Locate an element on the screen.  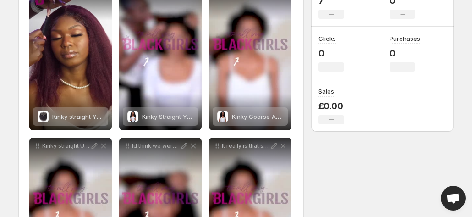
span: Kinky Coarse Afro U/V-Part Wig is located at coordinates (277, 116).